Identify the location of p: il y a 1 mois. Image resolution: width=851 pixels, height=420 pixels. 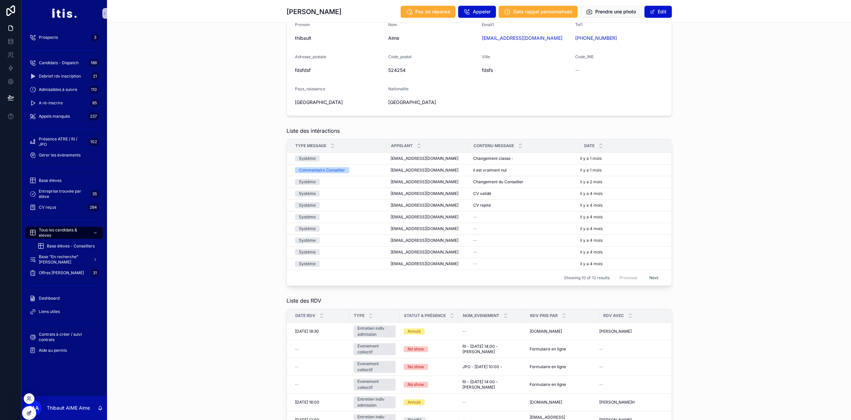
(591, 159).